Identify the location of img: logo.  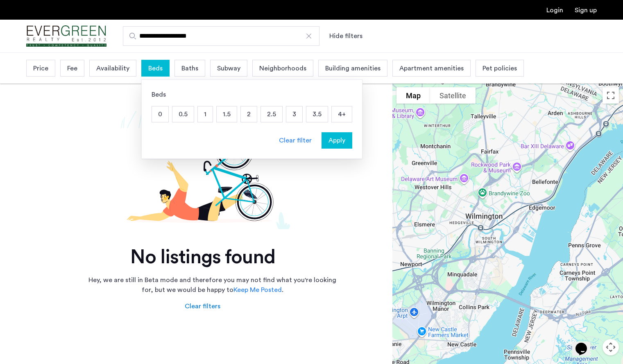
(66, 36).